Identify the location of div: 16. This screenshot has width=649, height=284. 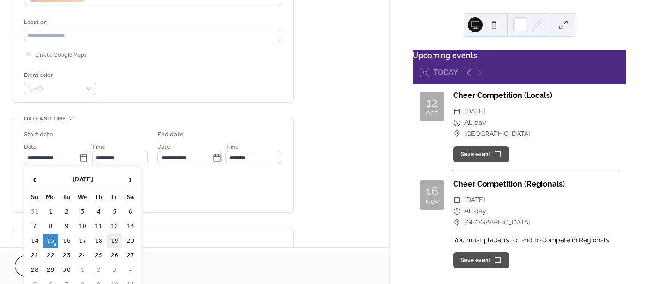
(432, 191).